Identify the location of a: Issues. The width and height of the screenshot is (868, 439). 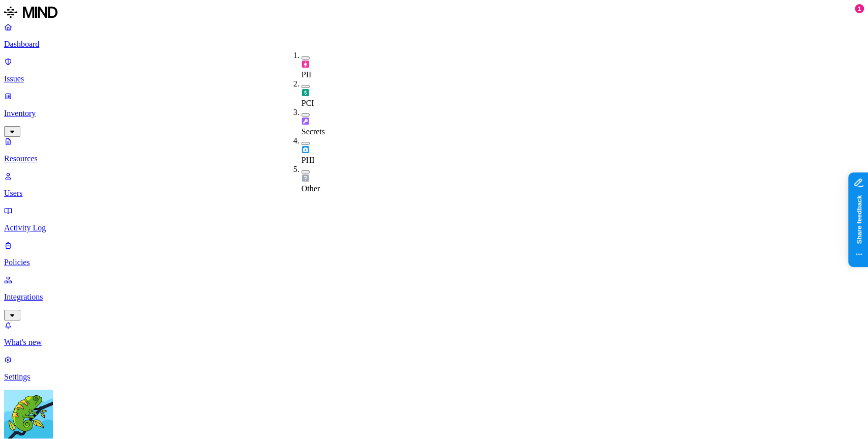
(434, 70).